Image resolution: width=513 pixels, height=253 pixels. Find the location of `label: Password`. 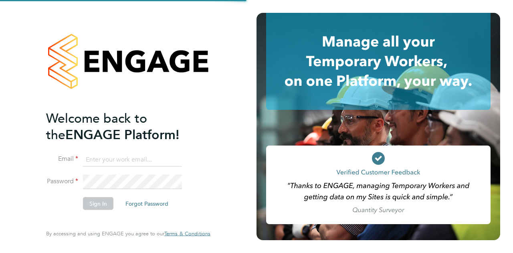

label: Password is located at coordinates (62, 181).